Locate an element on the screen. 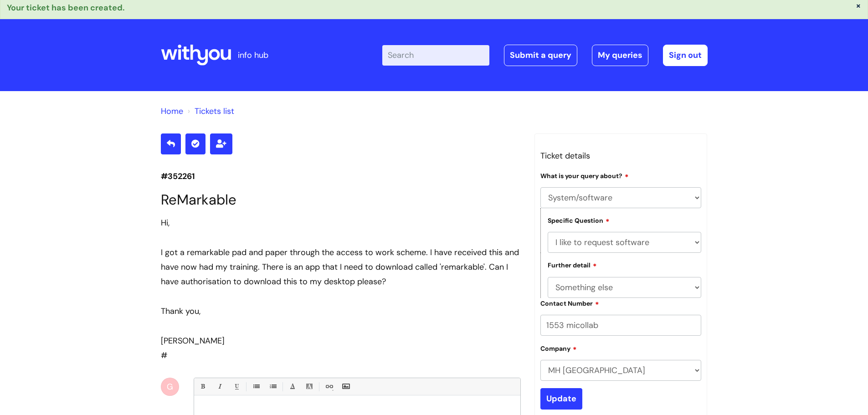 Image resolution: width=868 pixels, height=415 pixels. li: Tickets list is located at coordinates (210, 111).